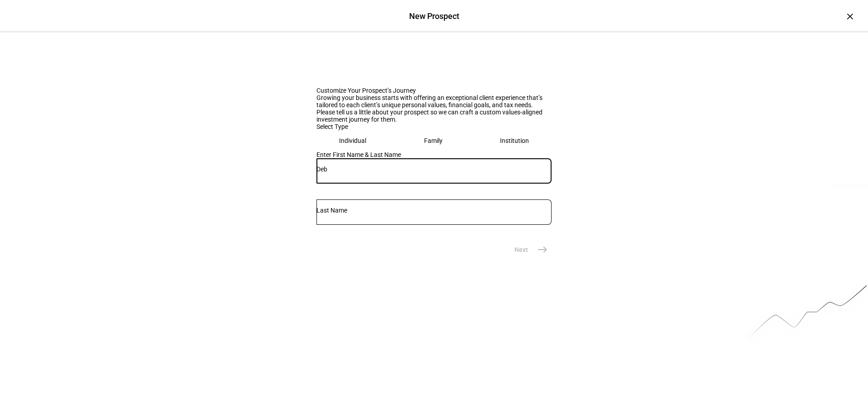 The width and height of the screenshot is (868, 412). What do you see at coordinates (434, 169) in the screenshot?
I see `input: First Name` at bounding box center [434, 169].